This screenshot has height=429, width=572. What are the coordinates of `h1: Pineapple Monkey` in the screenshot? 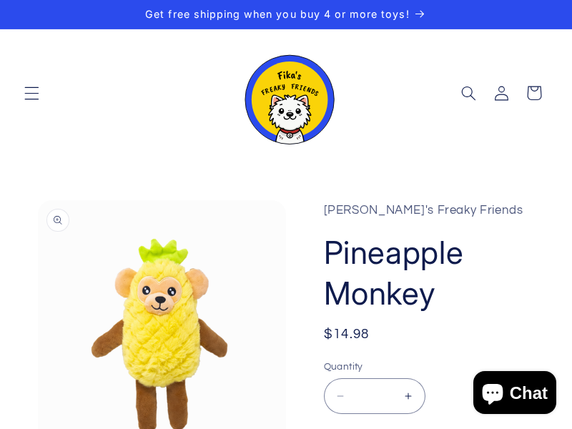 It's located at (429, 272).